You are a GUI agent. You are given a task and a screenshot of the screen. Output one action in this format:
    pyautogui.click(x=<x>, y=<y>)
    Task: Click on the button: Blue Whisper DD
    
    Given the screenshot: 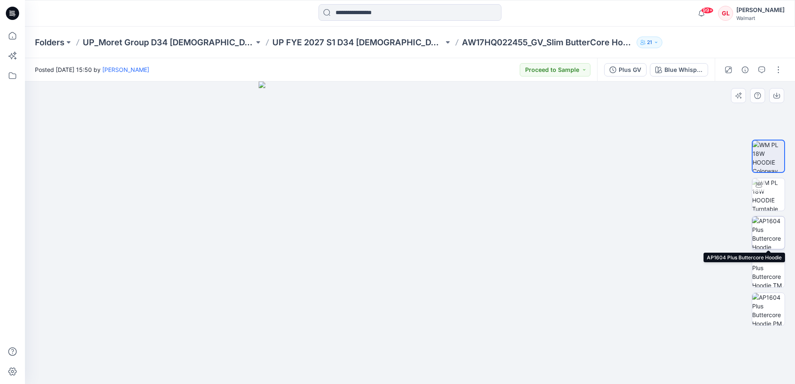 What is the action you would take?
    pyautogui.click(x=679, y=70)
    